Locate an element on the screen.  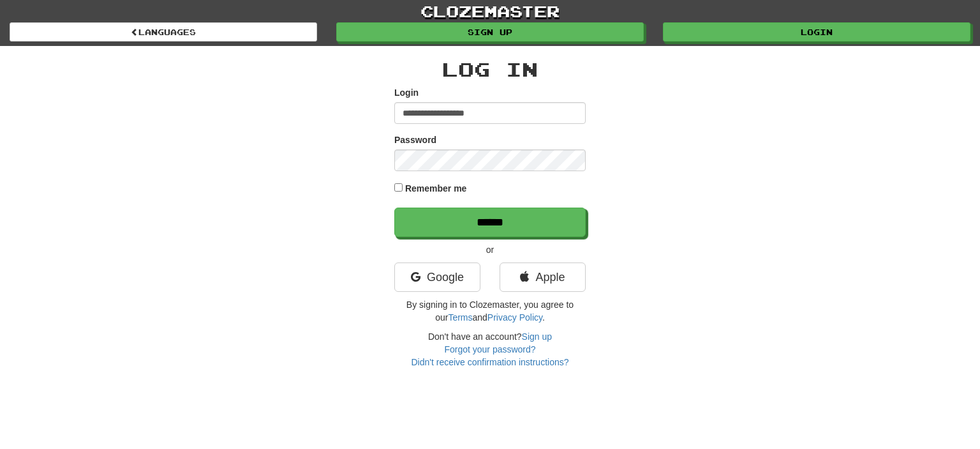
p: By signing in to Clozemaster, you agree to our and . is located at coordinates (490, 311).